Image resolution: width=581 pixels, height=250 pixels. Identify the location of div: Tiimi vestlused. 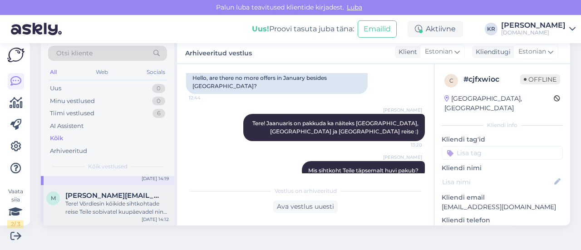
(72, 114).